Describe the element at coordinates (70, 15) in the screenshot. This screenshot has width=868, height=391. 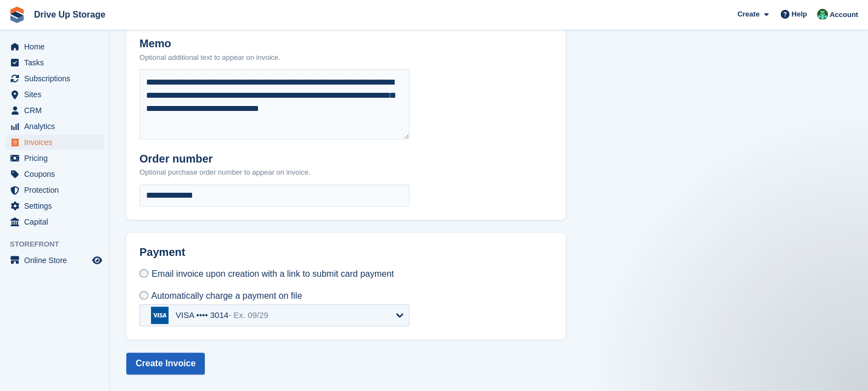
I see `a: Drive Up Storage` at that location.